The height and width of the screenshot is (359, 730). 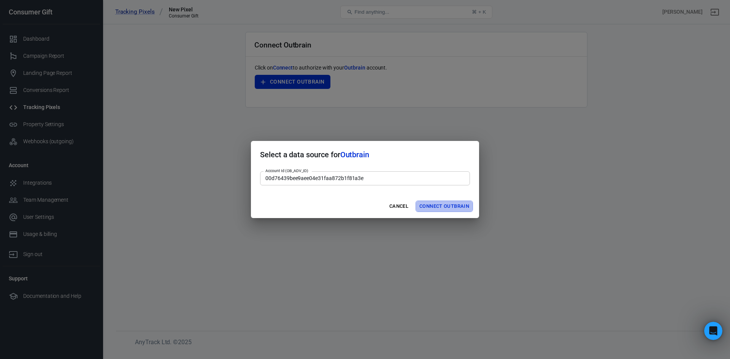 What do you see at coordinates (444, 206) in the screenshot?
I see `button: Connect Outbrain` at bounding box center [444, 206].